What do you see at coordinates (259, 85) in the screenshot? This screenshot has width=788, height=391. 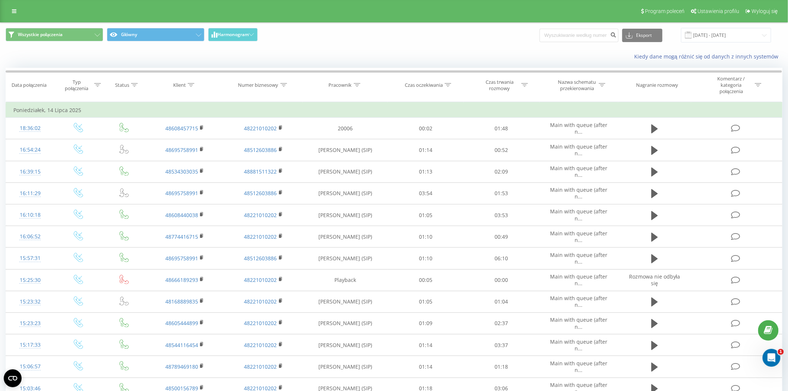 I see `div: Numer biznesowy` at bounding box center [259, 85].